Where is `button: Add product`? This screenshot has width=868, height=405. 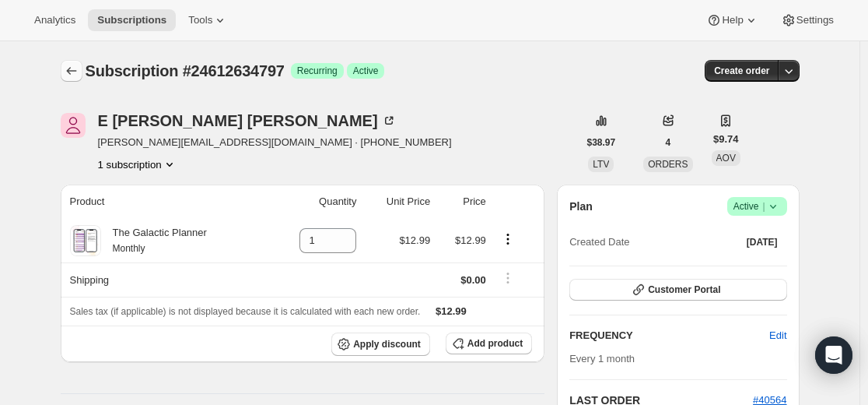 button: Add product is located at coordinates (488, 344).